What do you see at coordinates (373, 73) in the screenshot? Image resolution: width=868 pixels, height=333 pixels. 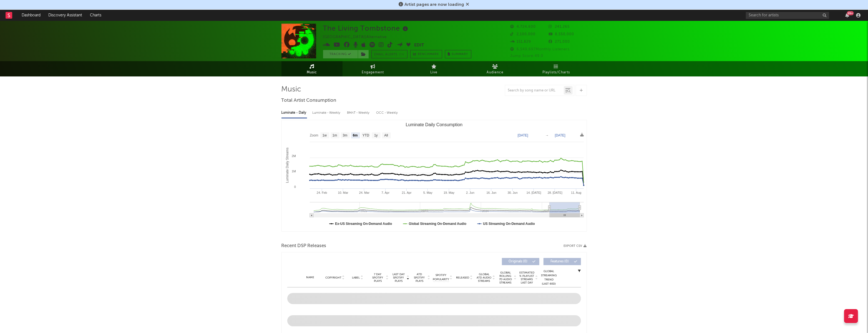 I see `span: Engagement` at bounding box center [373, 73].